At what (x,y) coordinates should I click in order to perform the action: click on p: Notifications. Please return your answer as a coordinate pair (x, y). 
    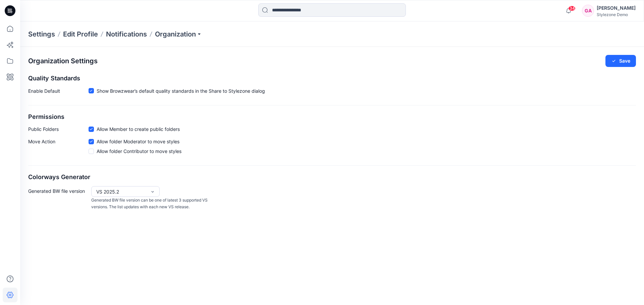
    Looking at the image, I should click on (126, 34).